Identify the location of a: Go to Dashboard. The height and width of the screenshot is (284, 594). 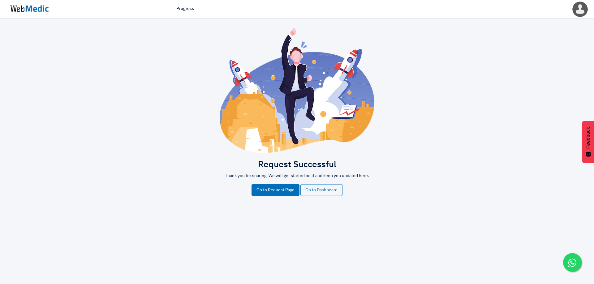
(321, 190).